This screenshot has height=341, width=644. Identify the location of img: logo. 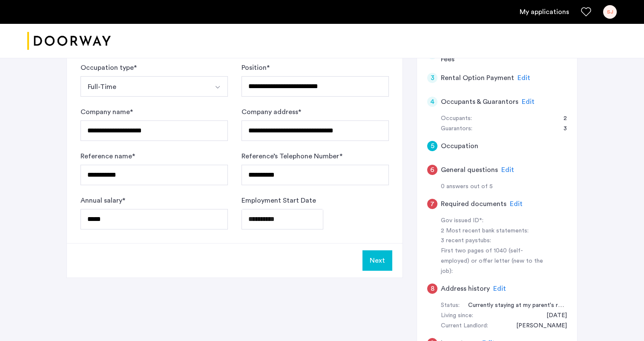
(69, 41).